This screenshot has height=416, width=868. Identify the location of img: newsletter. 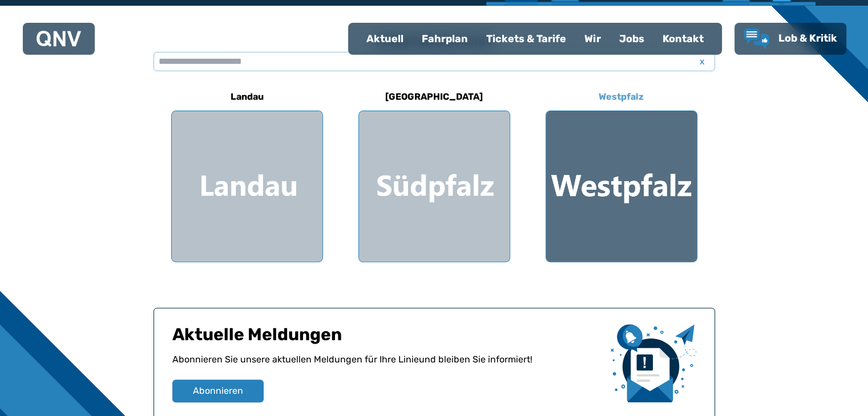
(654, 363).